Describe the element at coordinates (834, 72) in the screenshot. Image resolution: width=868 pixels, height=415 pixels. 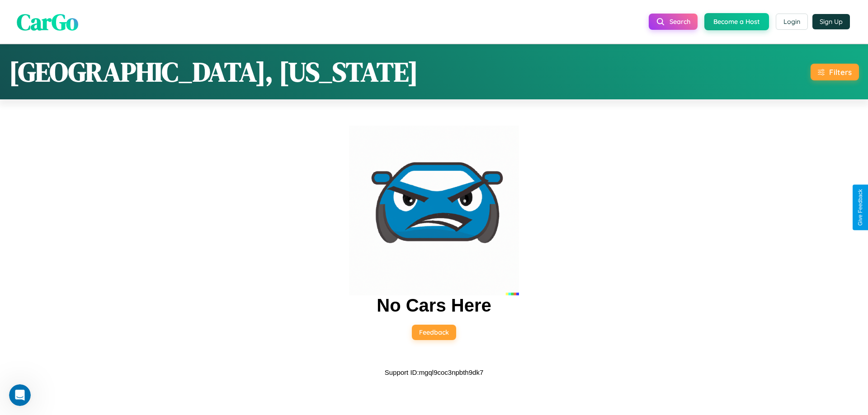
I see `button: Filters` at that location.